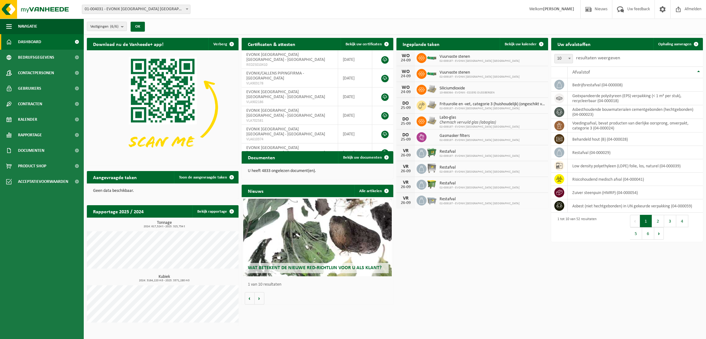  What do you see at coordinates (598, 58) in the screenshot?
I see `label: resultaten weergeven` at bounding box center [598, 58].